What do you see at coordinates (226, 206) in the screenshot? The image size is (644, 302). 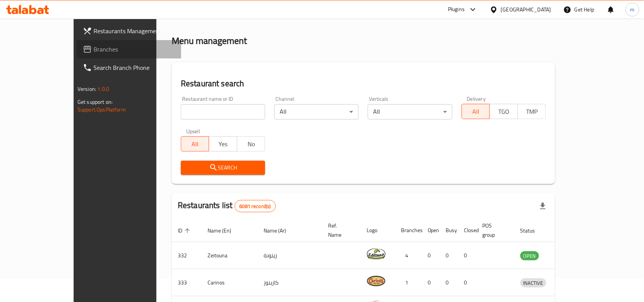 I see `h2: Restaurants list` at bounding box center [226, 206].